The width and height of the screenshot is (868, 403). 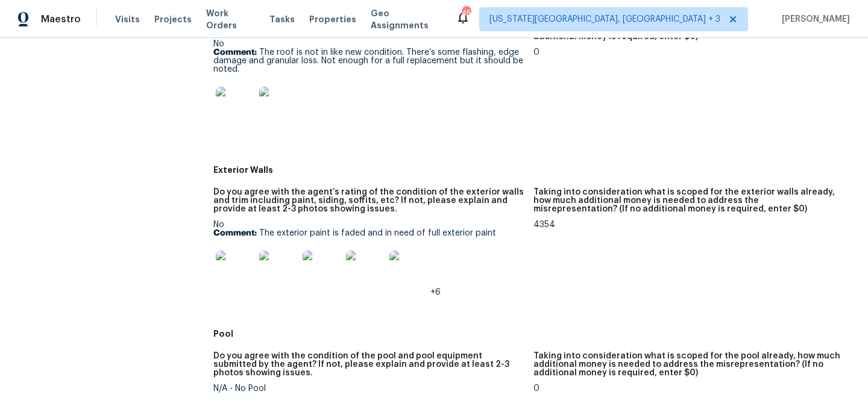 I want to click on div: 45, so click(x=466, y=13).